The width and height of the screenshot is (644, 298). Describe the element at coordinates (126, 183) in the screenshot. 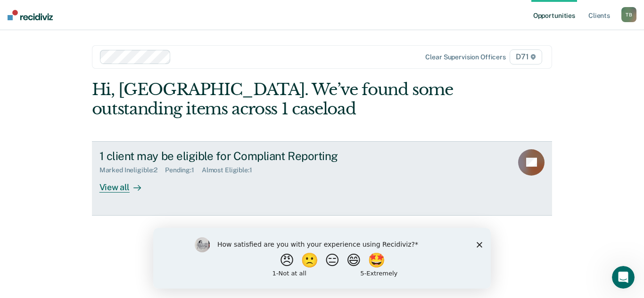

I see `div: View all` at that location.